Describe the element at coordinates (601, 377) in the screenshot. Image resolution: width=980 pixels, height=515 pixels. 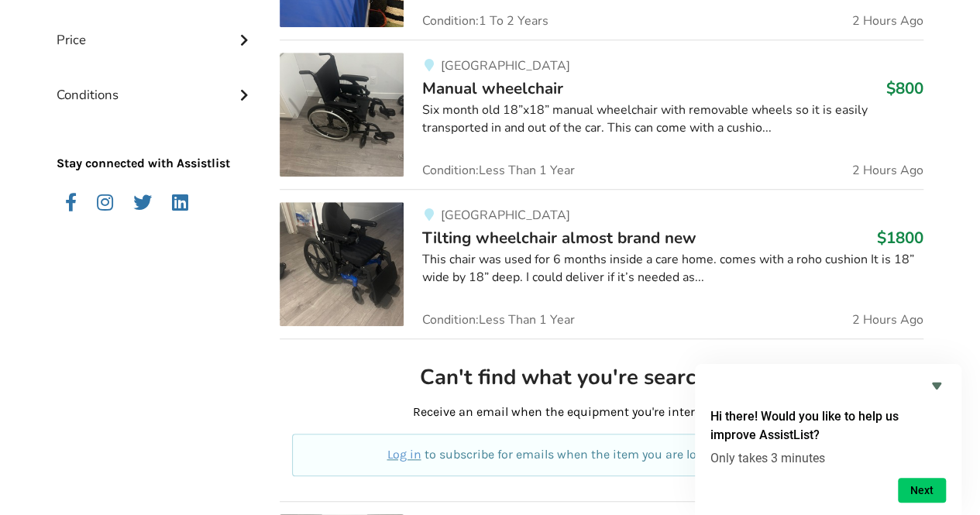
I see `h2: Can't find what you're searching for?` at that location.